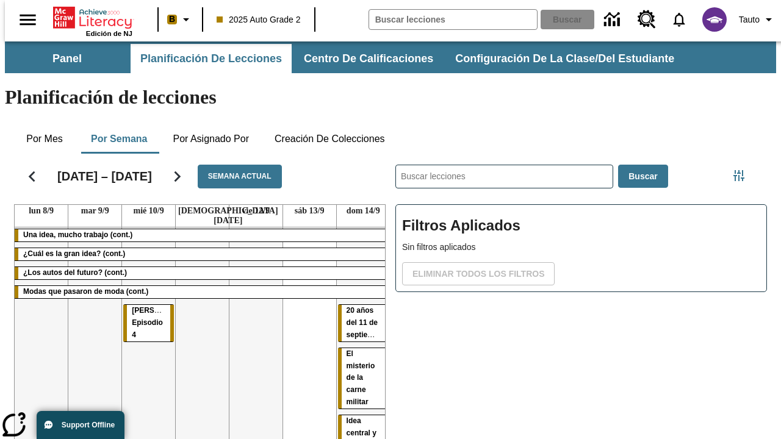 The height and width of the screenshot is (439, 781). I want to click on span: 2025 Auto Grade 2, so click(259, 20).